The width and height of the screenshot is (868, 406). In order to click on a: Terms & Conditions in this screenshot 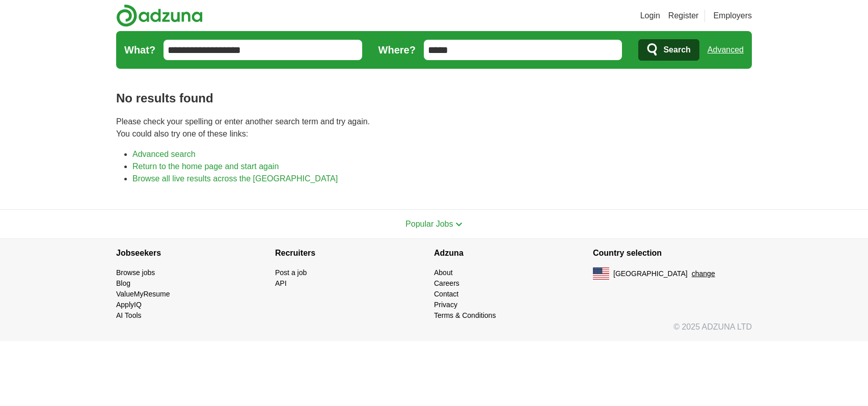, I will do `click(465, 315)`.